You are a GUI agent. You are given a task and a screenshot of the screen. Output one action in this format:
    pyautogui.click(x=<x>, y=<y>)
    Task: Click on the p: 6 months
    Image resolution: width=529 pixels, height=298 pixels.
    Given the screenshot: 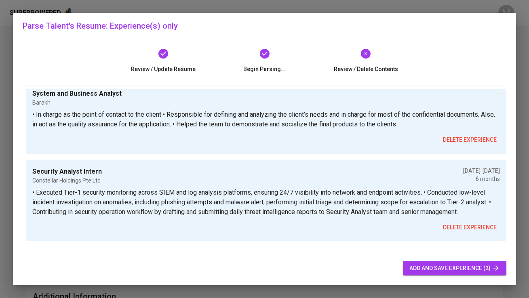 What is the action you would take?
    pyautogui.click(x=481, y=179)
    